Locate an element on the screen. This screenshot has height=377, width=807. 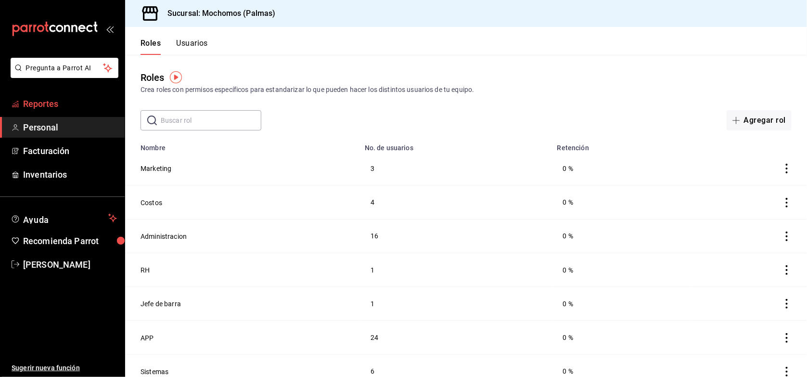
button: Tooltip marker is located at coordinates (176, 77).